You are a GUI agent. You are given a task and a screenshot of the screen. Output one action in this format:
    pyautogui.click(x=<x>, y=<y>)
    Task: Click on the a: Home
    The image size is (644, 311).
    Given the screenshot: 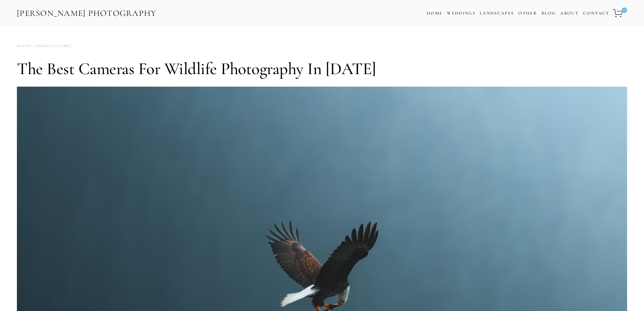 What is the action you would take?
    pyautogui.click(x=435, y=13)
    